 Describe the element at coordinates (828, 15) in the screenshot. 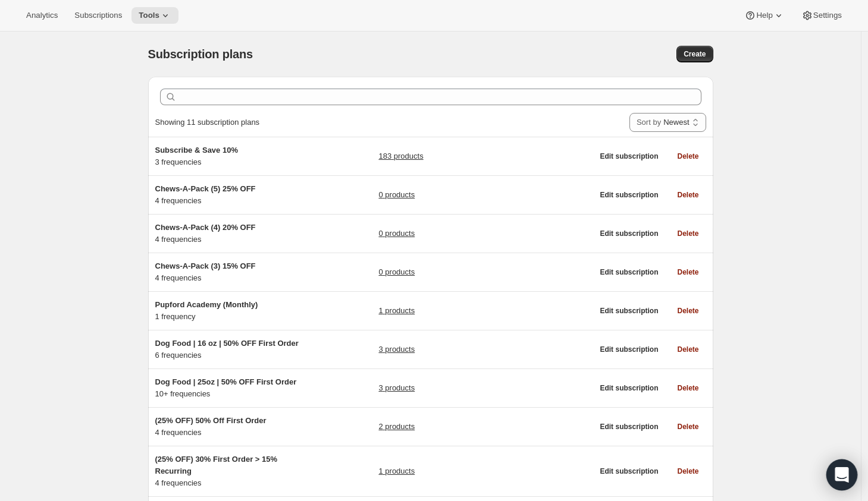

I see `span: Settings` at that location.